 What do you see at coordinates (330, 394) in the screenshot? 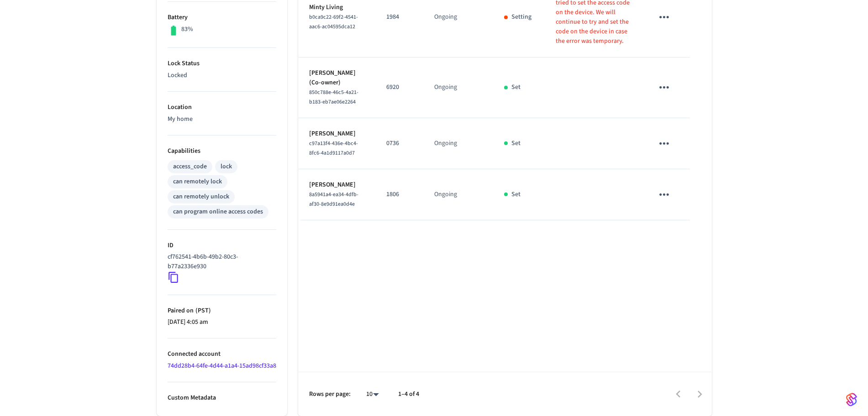
I see `p: Rows per page:` at bounding box center [330, 394].